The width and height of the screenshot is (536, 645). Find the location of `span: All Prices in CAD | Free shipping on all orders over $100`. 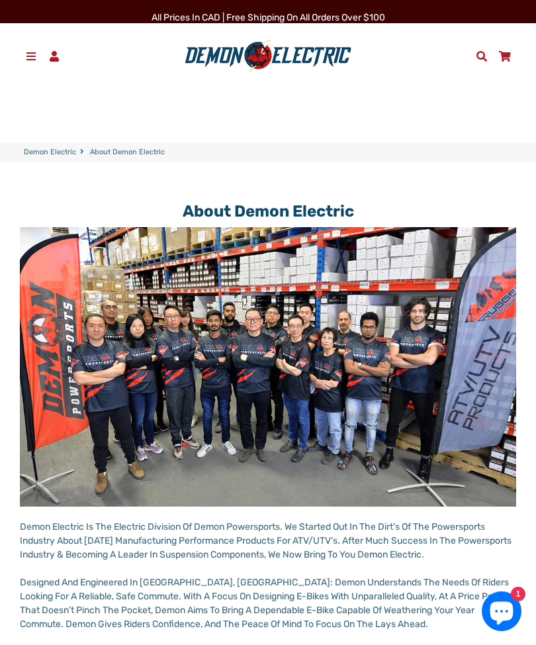

span: All Prices in CAD | Free shipping on all orders over $100 is located at coordinates (268, 17).